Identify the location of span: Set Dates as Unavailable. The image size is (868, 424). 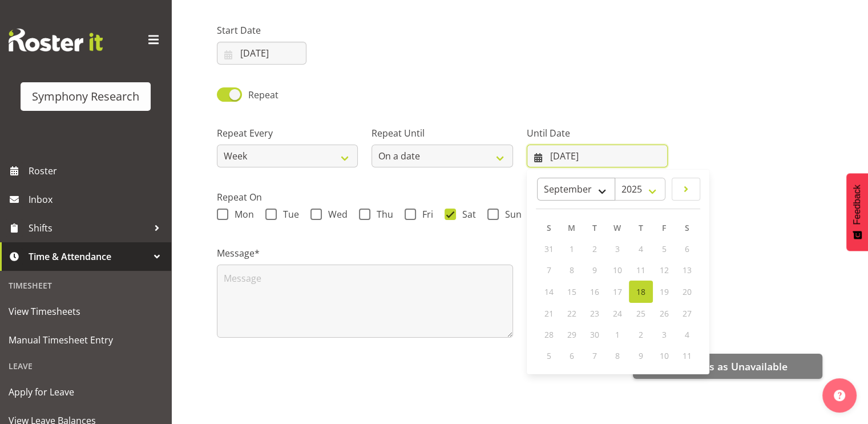
(727, 366).